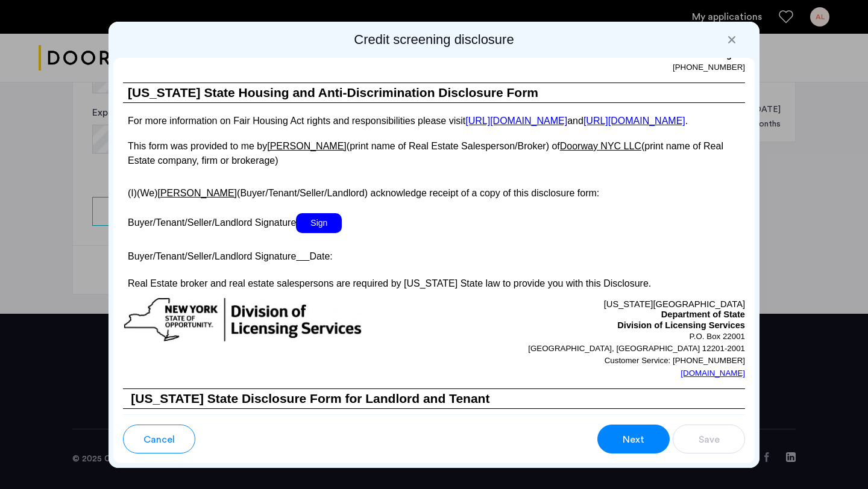 This screenshot has width=868, height=489. What do you see at coordinates (434, 39) in the screenshot?
I see `h2: Credit screening disclosure` at bounding box center [434, 39].